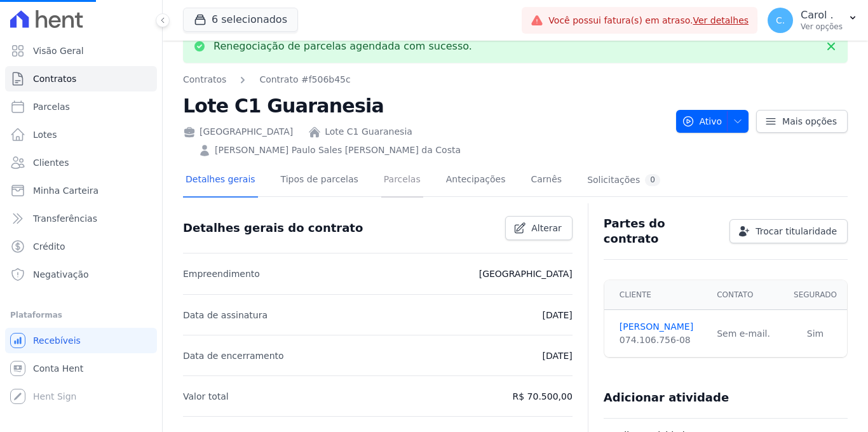  Describe the element at coordinates (57, 340) in the screenshot. I see `span: Recebíveis` at that location.